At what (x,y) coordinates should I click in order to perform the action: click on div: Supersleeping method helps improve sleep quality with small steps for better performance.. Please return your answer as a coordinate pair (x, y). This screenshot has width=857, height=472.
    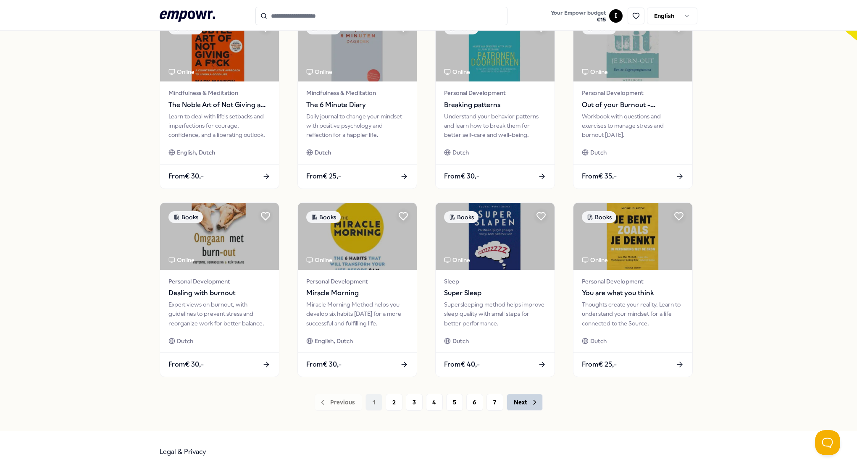
    Looking at the image, I should click on (495, 314).